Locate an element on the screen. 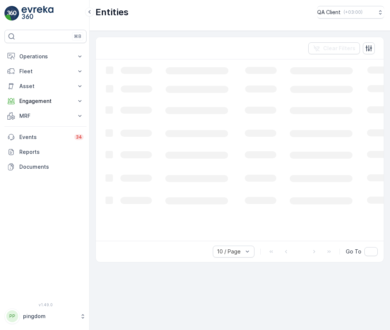 This screenshot has width=390, height=330. p: MRF is located at coordinates (45, 116).